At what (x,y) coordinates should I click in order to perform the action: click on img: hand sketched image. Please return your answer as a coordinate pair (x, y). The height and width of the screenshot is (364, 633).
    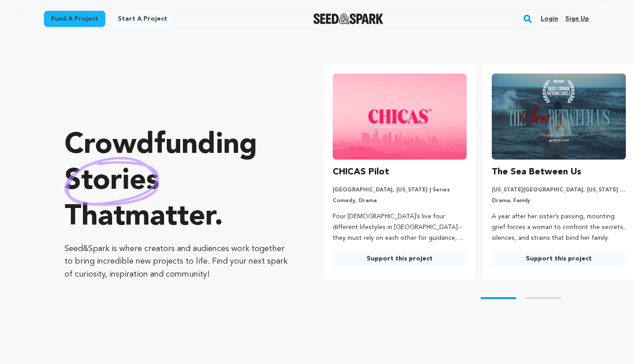
    Looking at the image, I should click on (112, 181).